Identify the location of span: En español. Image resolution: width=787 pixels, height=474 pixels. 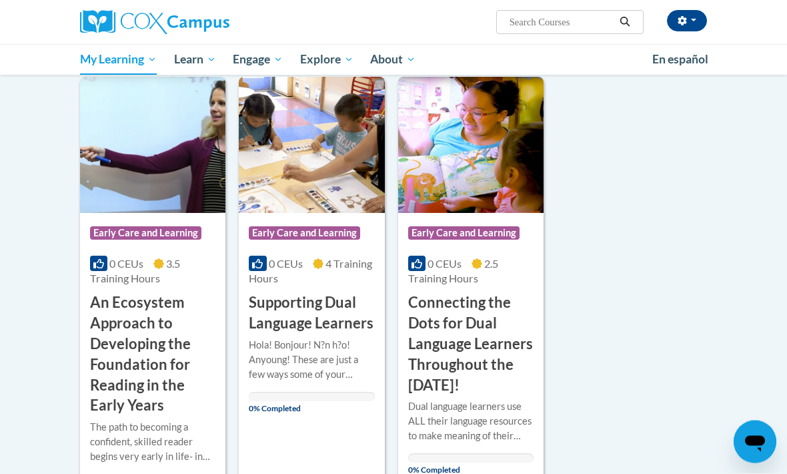
(681, 59).